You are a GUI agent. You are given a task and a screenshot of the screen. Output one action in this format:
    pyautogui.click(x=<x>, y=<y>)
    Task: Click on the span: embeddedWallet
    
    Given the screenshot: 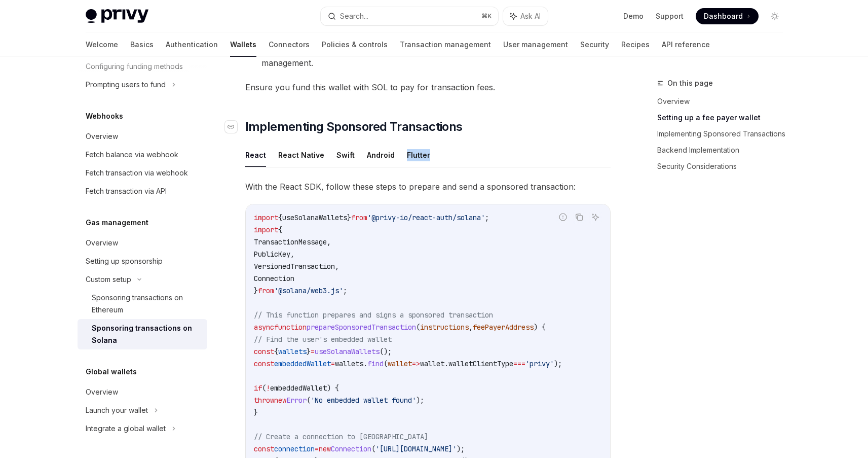 What is the action you would take?
    pyautogui.click(x=299, y=388)
    